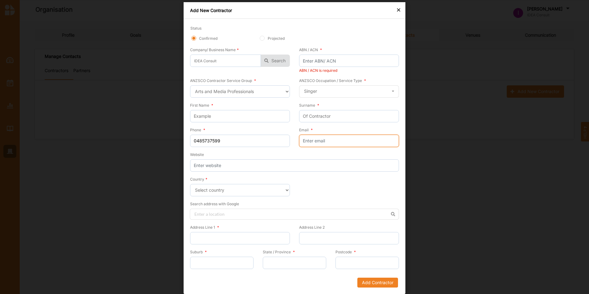 Image resolution: width=589 pixels, height=294 pixels. What do you see at coordinates (306, 130) in the screenshot?
I see `label: Email` at bounding box center [306, 130].